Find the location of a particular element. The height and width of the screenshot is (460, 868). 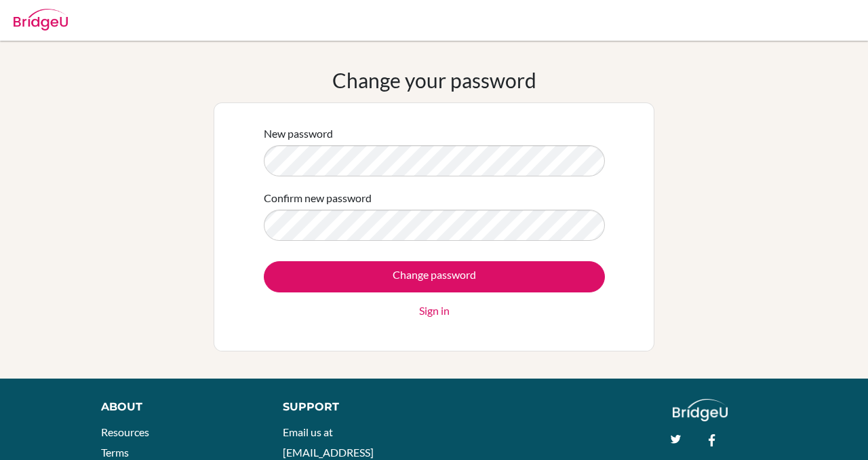

img: logo_white@2x-f4f0deed5e89b7ecb1c2cc34c3e3d731f90f0f143d5ea2071677605dd97b5244.png is located at coordinates (700, 410).